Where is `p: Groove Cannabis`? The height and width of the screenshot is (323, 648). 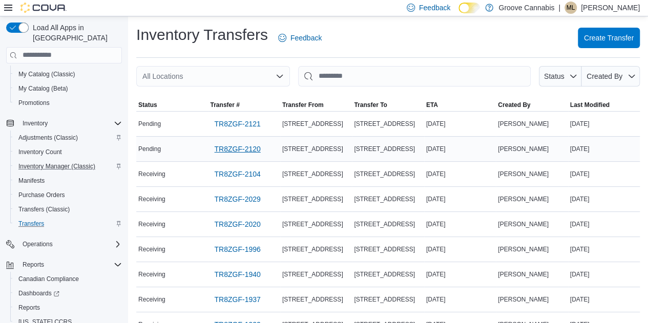
p: Groove Cannabis is located at coordinates (526, 8).